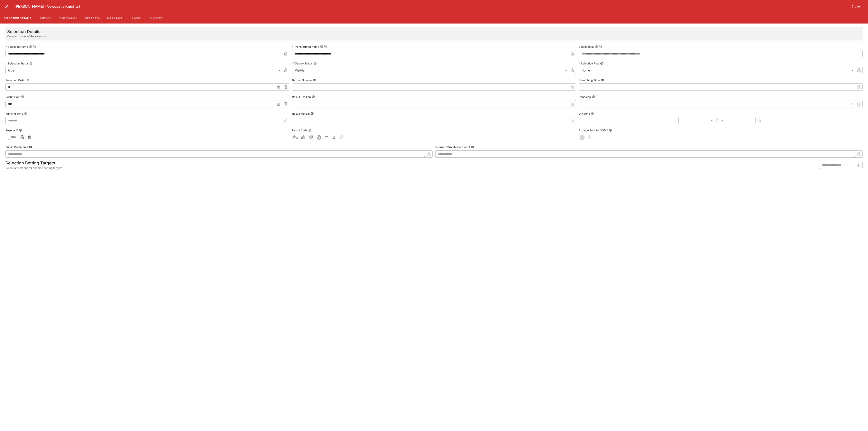 The height and width of the screenshot is (431, 868). I want to click on button: Selection Order, so click(28, 80).